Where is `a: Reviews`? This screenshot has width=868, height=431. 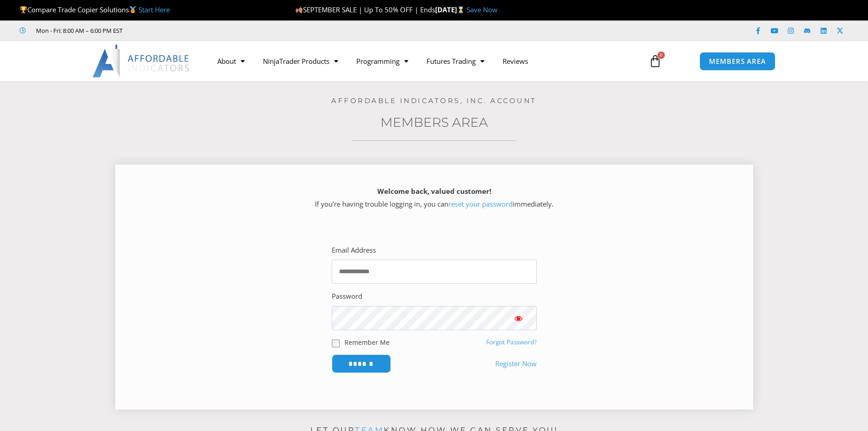 a: Reviews is located at coordinates (515, 61).